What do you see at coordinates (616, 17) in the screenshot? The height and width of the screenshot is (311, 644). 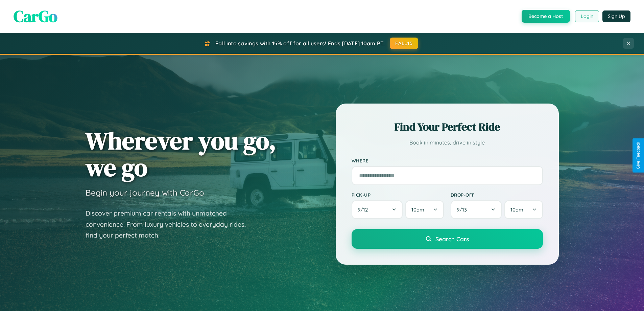 I see `button: Sign Up` at bounding box center [616, 17].